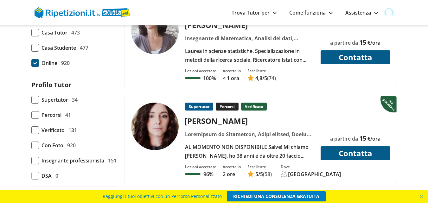 Image resolution: width=428 pixels, height=203 pixels. I want to click on p: 2 ore, so click(232, 174).